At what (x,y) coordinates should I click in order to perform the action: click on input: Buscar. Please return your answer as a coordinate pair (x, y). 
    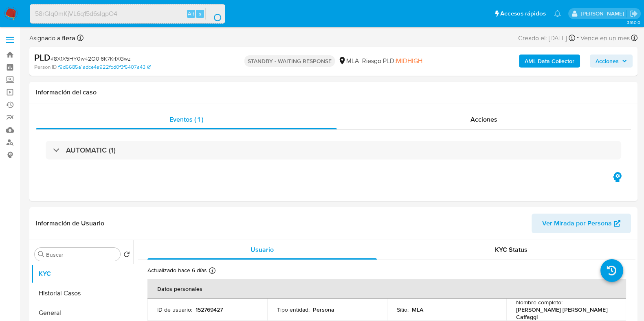
    Looking at the image, I should click on (82, 255).